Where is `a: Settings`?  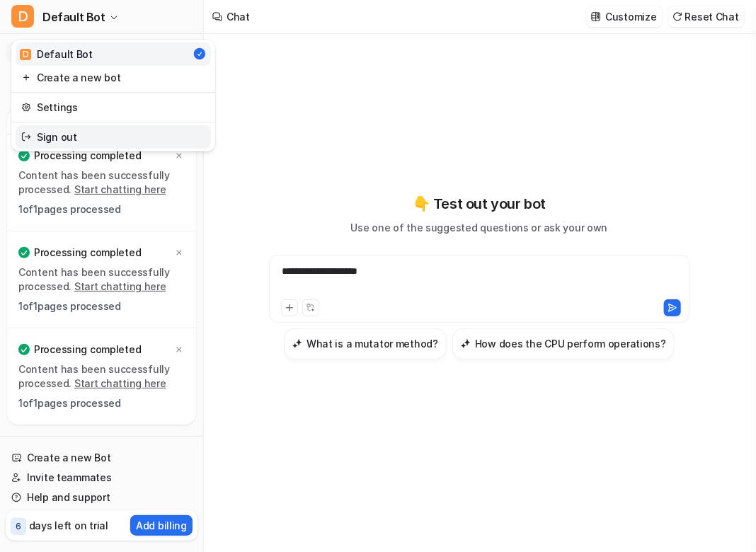
a: Settings is located at coordinates (113, 106).